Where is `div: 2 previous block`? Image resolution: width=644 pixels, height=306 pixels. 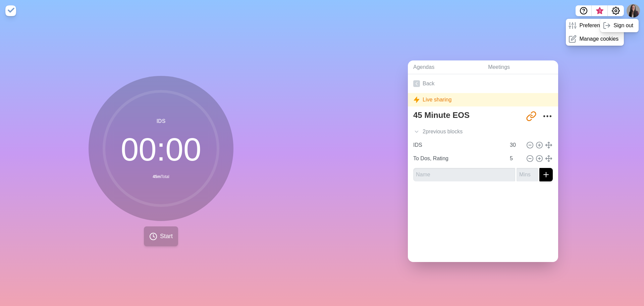
div: 2 previous block is located at coordinates (483, 132).